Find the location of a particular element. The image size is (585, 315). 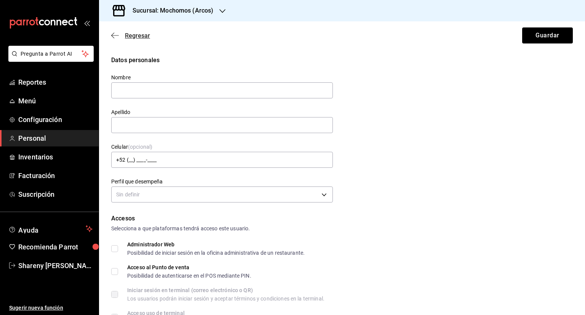

label: Celular is located at coordinates (222, 147).